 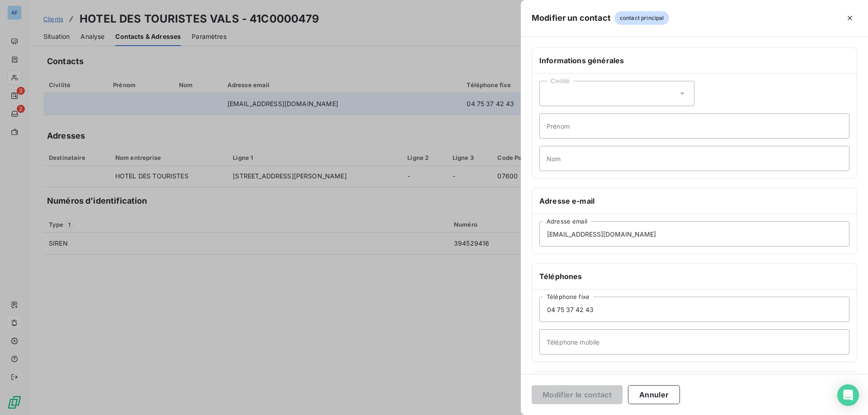 What do you see at coordinates (848, 395) in the screenshot?
I see `div: Open Intercom Messenger` at bounding box center [848, 395].